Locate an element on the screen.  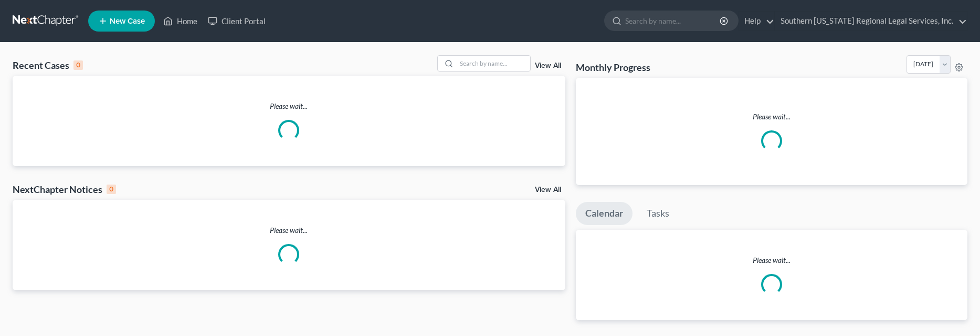
a: Tasks is located at coordinates (658, 213).